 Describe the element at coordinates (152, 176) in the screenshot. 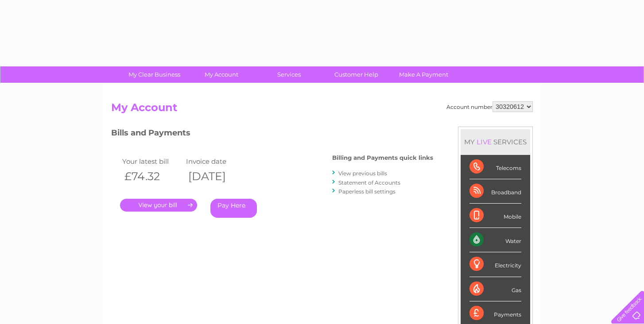

I see `th: £74.32` at that location.